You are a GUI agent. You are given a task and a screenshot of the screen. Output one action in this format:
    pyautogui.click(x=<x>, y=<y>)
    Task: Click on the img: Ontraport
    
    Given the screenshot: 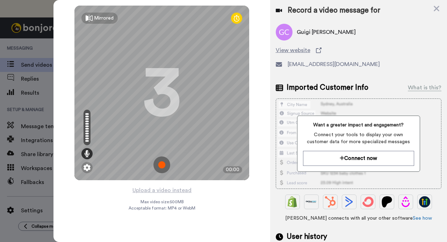 What is the action you would take?
    pyautogui.click(x=311, y=202)
    